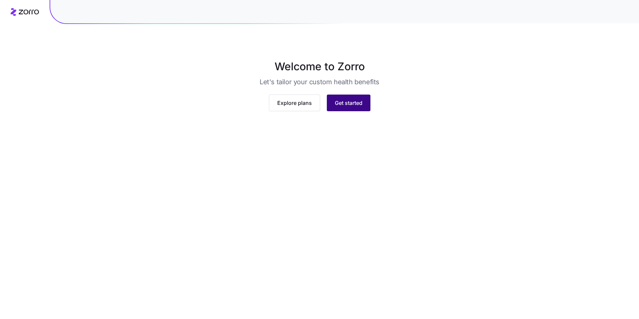 The height and width of the screenshot is (319, 639). Describe the element at coordinates (319, 82) in the screenshot. I see `h3: Let's tailor your custom health benefits` at that location.